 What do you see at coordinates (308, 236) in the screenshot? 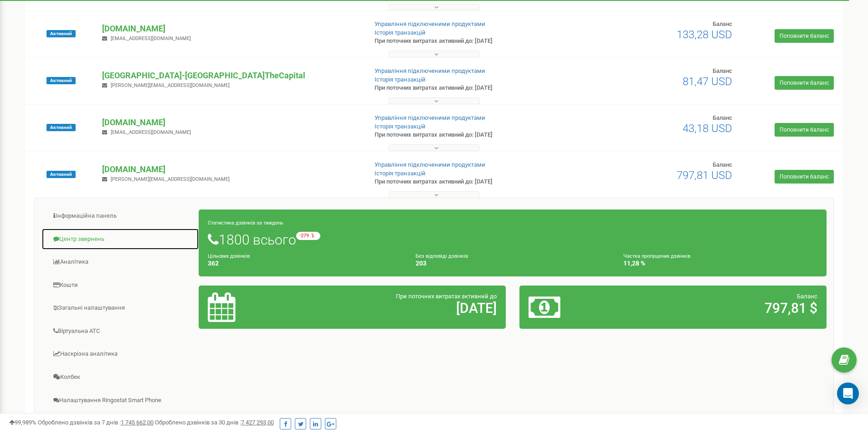
I see `small: -279` at bounding box center [308, 236].